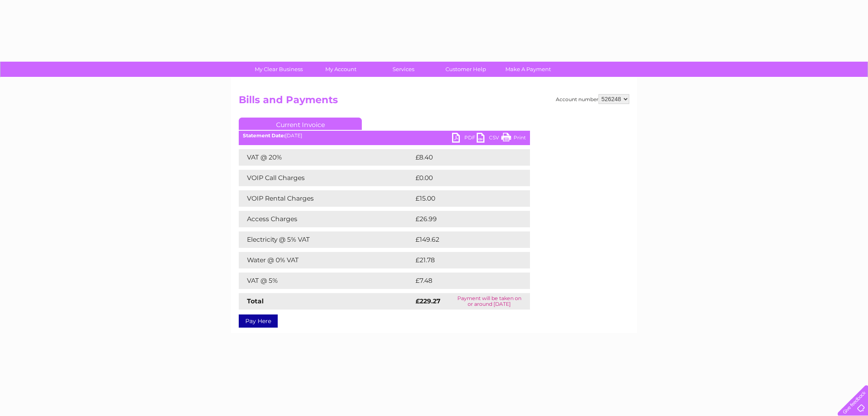  What do you see at coordinates (593, 99) in the screenshot?
I see `div: Account number` at bounding box center [593, 99].